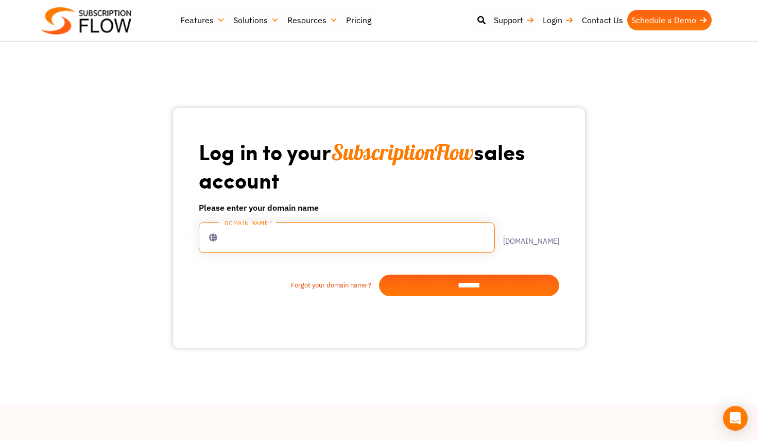  I want to click on a: Schedule a Demo, so click(669, 20).